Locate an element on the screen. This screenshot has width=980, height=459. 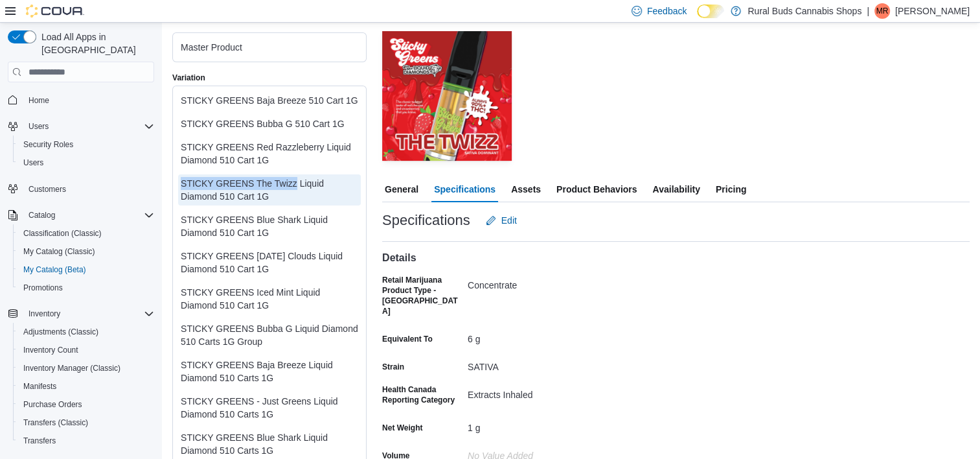
a: Customers is located at coordinates (48, 189).